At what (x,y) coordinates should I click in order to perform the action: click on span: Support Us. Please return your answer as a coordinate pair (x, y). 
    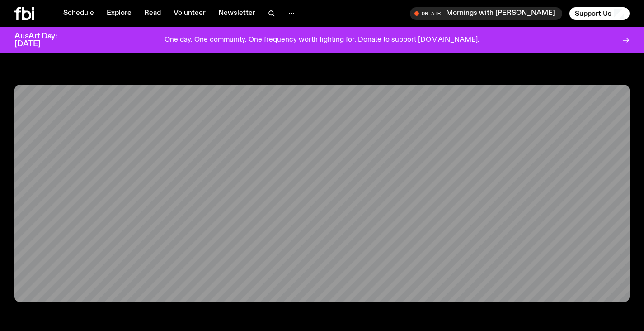
    Looking at the image, I should click on (593, 14).